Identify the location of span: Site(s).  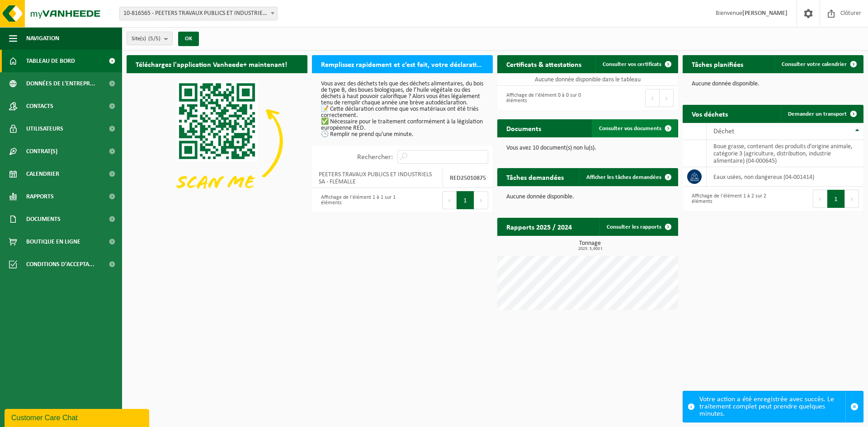
(146, 39).